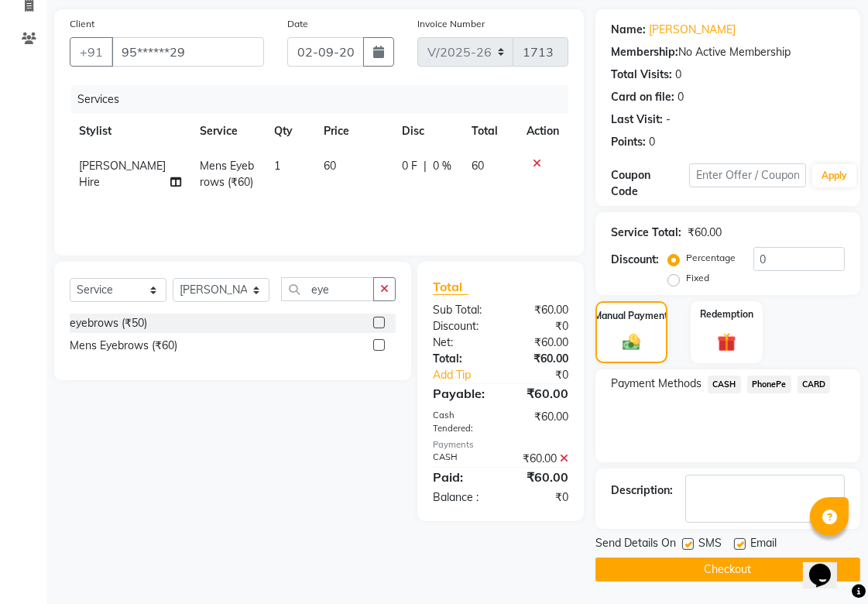  I want to click on img: _cash.svg, so click(631, 342).